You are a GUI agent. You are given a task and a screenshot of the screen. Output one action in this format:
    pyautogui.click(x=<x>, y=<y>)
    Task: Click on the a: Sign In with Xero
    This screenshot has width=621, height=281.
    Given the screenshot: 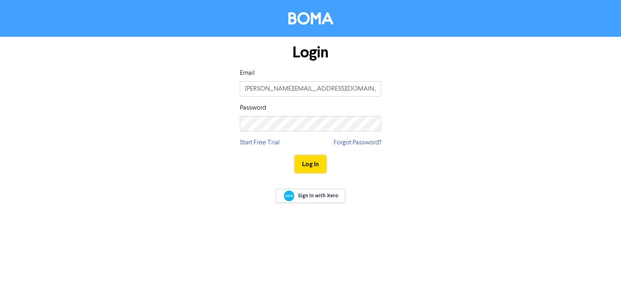 What is the action you would take?
    pyautogui.click(x=311, y=196)
    